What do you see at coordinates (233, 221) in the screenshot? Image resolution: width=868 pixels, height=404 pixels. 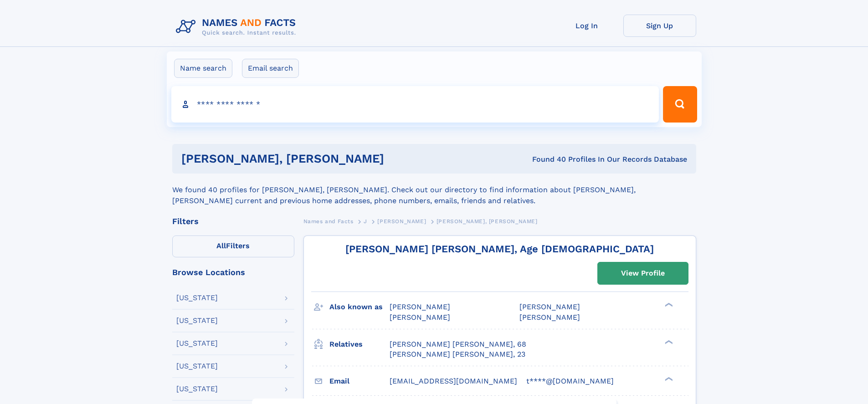 I see `div: Filters` at bounding box center [233, 221].